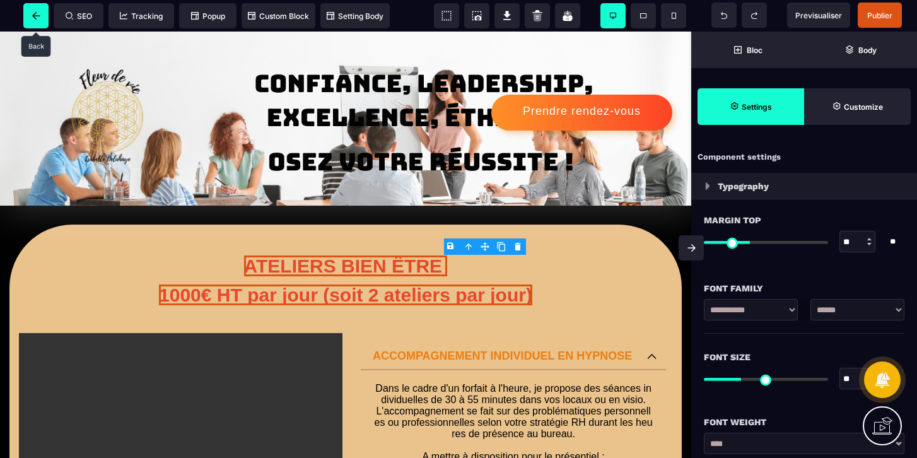  What do you see at coordinates (857, 107) in the screenshot?
I see `span: Open Style Manager` at bounding box center [857, 107].